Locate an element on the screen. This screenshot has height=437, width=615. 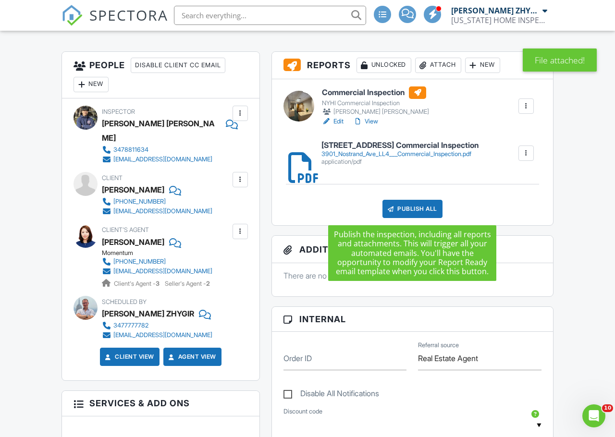
p: There are no attachments to this inspection. is located at coordinates (412, 276).